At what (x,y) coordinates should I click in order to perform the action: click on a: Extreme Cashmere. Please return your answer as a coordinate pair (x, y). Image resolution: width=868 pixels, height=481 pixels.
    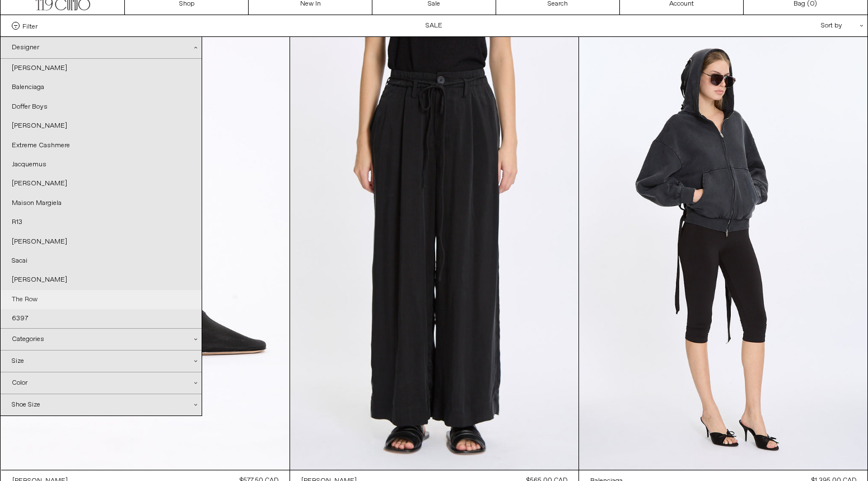
    Looking at the image, I should click on (101, 146).